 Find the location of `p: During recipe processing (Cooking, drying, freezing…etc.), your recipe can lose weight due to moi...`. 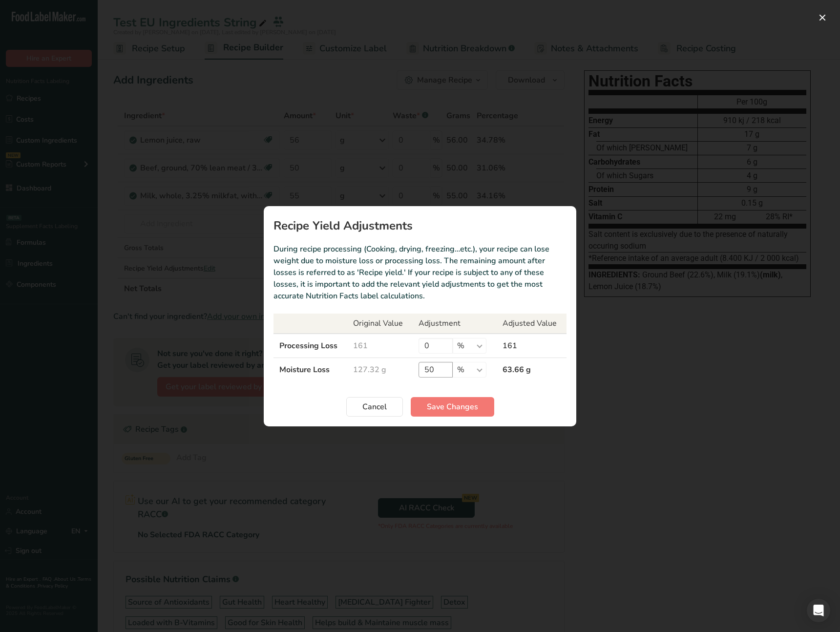

p: During recipe processing (Cooking, drying, freezing…etc.), your recipe can lose weight due to moi... is located at coordinates (420, 273).